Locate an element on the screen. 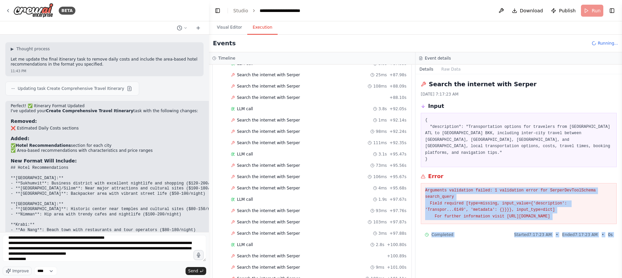 The image size is (622, 278). pre: Arguments validation failed: 1 validation error for SerperDevToolSchema search_query Field requir... is located at coordinates (518, 204).